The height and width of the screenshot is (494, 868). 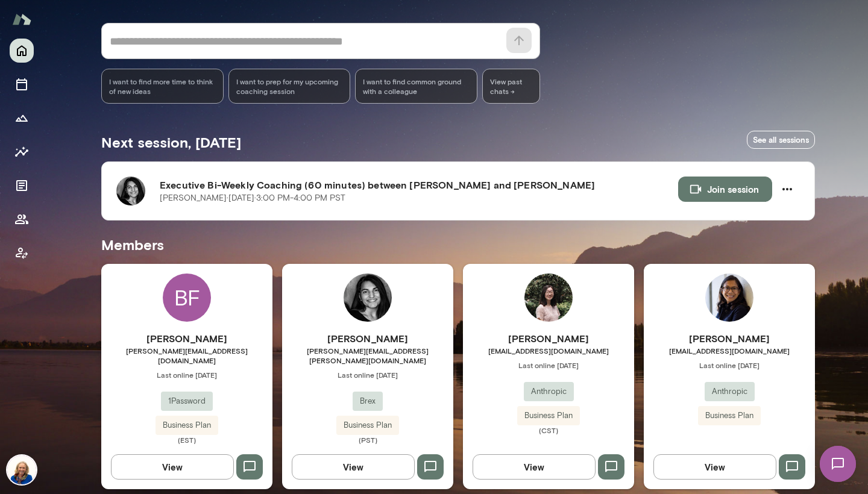 I want to click on span: (PST), so click(x=368, y=440).